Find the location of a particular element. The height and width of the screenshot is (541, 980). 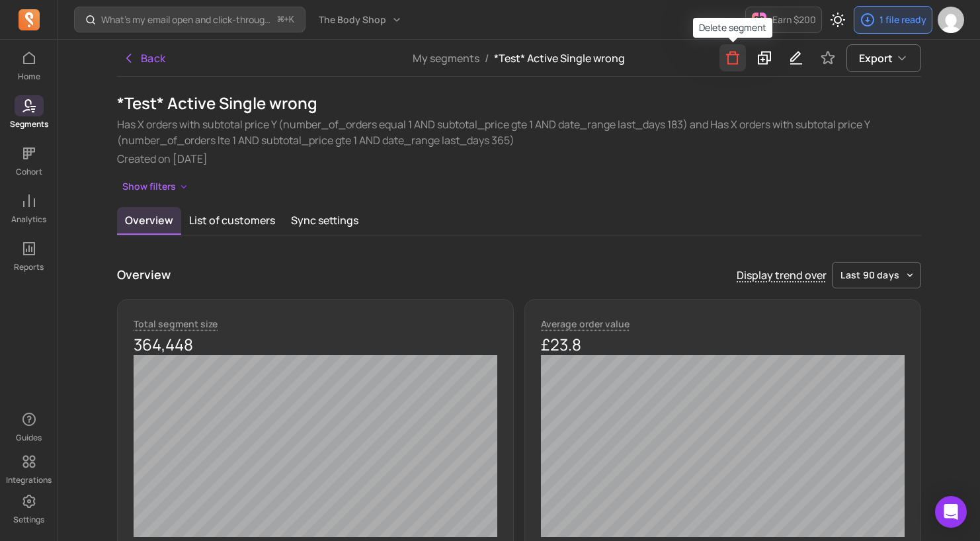

button: Toggle favorite is located at coordinates (828, 58).